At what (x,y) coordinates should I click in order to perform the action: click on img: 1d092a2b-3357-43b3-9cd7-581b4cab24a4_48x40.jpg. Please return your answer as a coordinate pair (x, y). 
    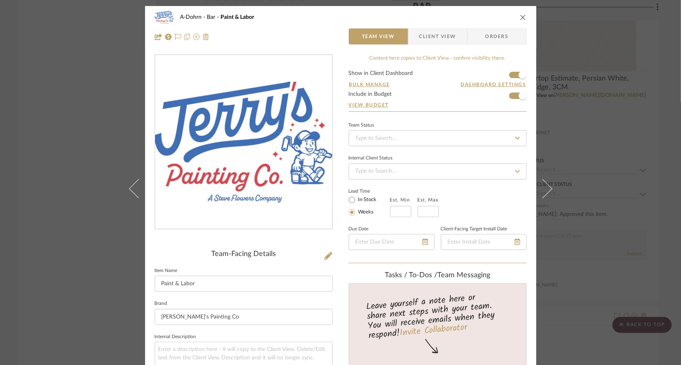
    Looking at the image, I should click on (164, 17).